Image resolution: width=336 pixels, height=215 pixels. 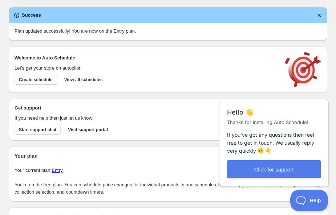 I want to click on h2: Get support, so click(x=146, y=108).